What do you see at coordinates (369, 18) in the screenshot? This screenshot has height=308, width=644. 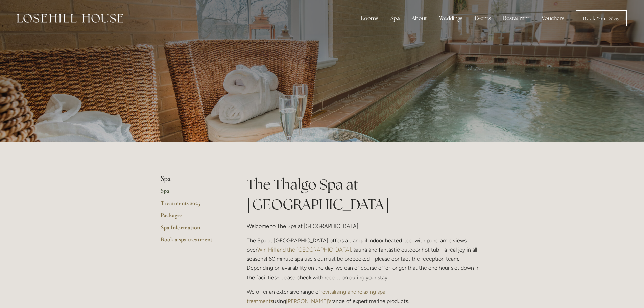 I see `div: Rooms` at bounding box center [369, 18].